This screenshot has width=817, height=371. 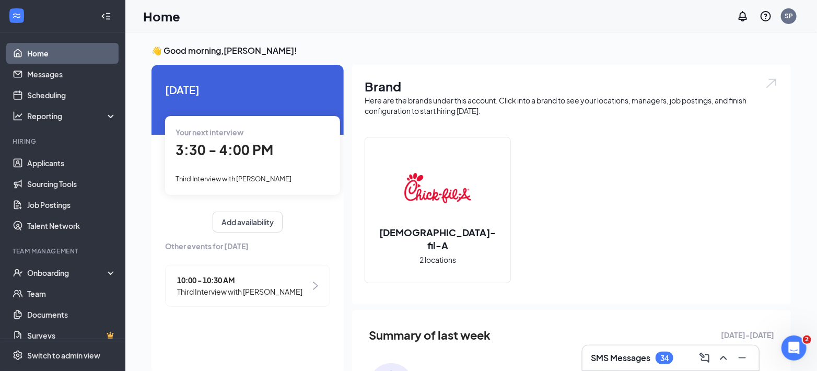 What do you see at coordinates (72, 314) in the screenshot?
I see `a: Documents` at bounding box center [72, 314].